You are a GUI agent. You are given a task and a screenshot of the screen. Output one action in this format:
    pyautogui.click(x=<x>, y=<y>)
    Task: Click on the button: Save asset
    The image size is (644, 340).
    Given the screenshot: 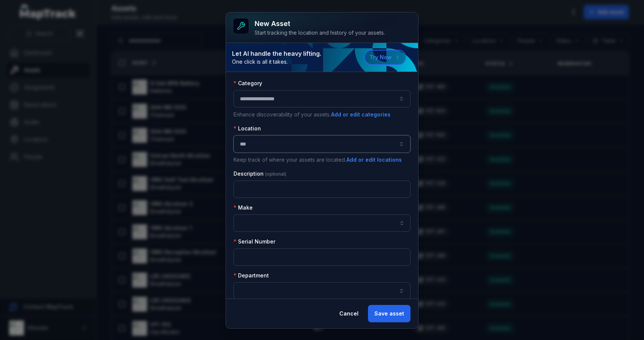 What is the action you would take?
    pyautogui.click(x=389, y=314)
    